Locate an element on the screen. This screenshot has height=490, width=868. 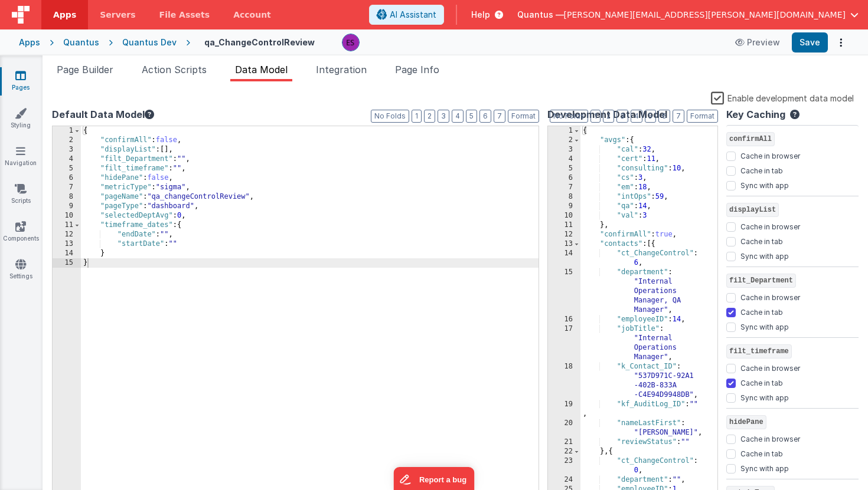
span: Quantus — is located at coordinates (541, 15).